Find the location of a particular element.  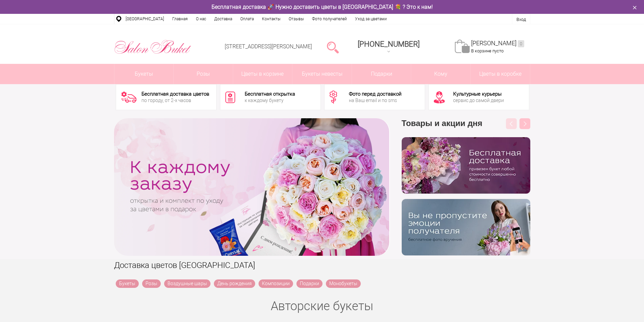

div: Бесплатная открытка is located at coordinates (270, 94).